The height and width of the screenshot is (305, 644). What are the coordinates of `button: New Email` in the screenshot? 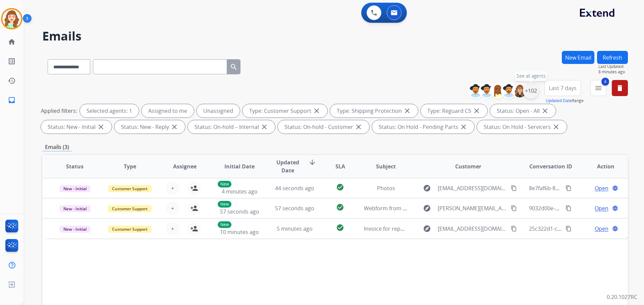 It's located at (578, 57).